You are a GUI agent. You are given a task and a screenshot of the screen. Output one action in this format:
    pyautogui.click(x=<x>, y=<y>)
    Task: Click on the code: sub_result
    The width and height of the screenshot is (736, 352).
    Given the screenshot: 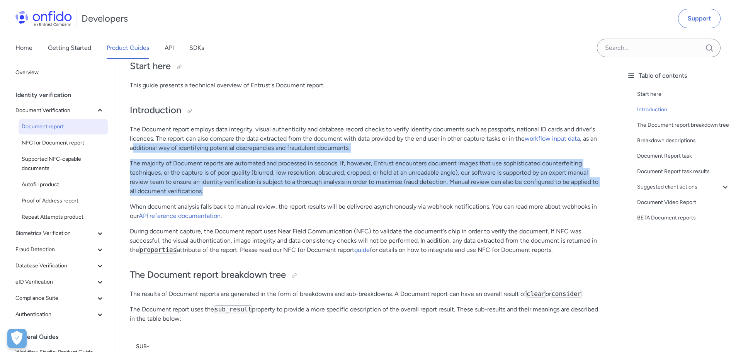 What is the action you would take?
    pyautogui.click(x=233, y=309)
    